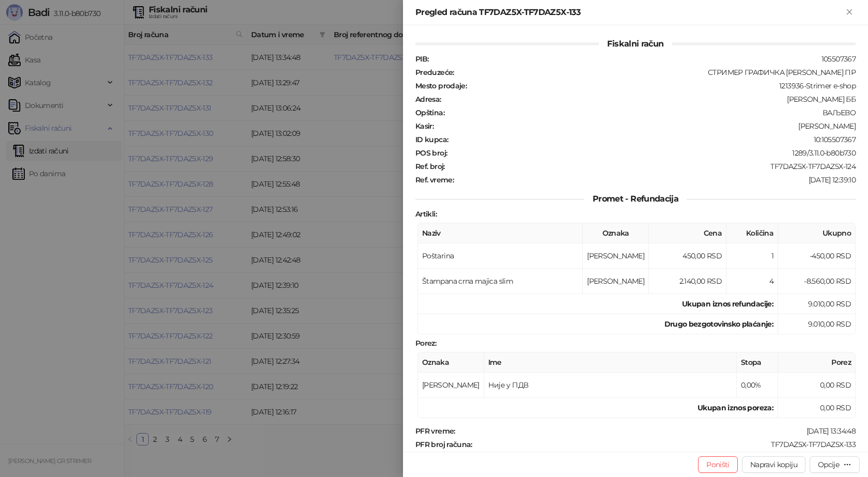 The width and height of the screenshot is (868, 477). I want to click on td: Štampana crna majica slim, so click(500, 281).